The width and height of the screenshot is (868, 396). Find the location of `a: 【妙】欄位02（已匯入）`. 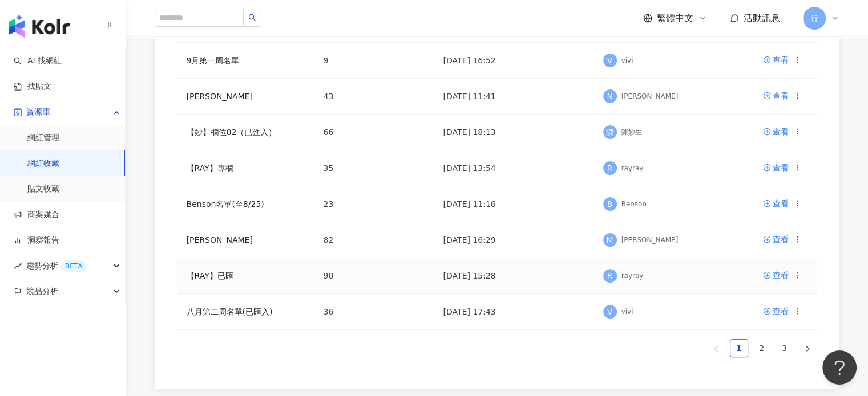

a: 【妙】欄位02（已匯入） is located at coordinates (232, 133).